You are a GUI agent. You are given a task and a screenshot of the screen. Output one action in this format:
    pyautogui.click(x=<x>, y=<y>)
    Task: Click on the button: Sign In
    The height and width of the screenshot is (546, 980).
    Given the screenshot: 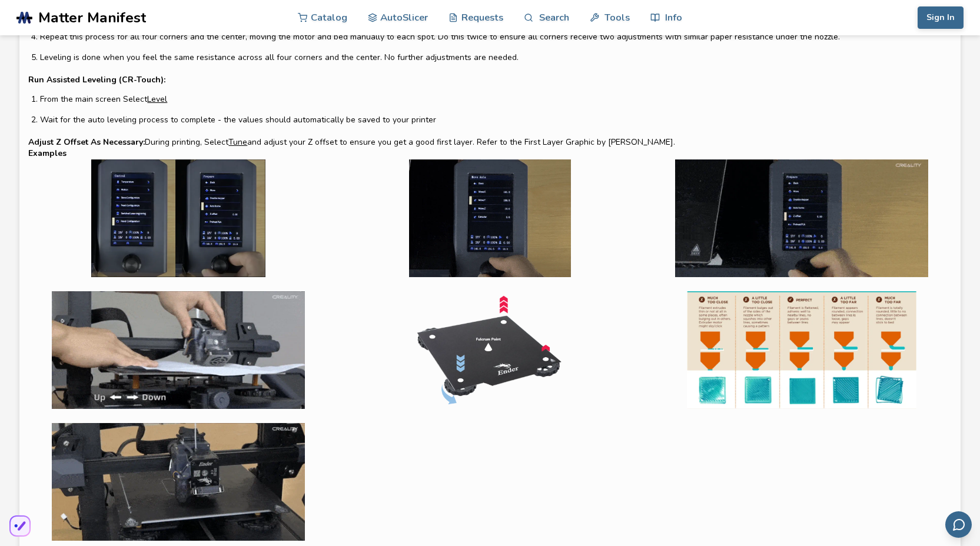 What is the action you would take?
    pyautogui.click(x=940, y=18)
    